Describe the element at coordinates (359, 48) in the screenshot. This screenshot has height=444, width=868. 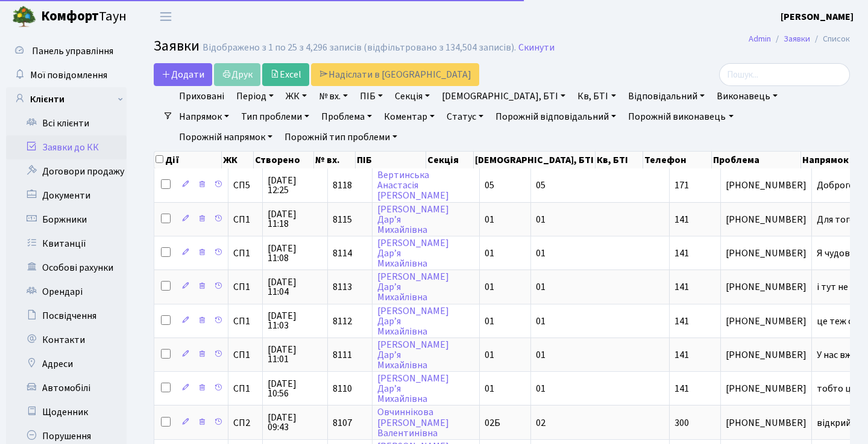
I see `div: Відображено з 1 по 25 з 4,296 записів (відфільтровано з 134,504 записів).` at that location.